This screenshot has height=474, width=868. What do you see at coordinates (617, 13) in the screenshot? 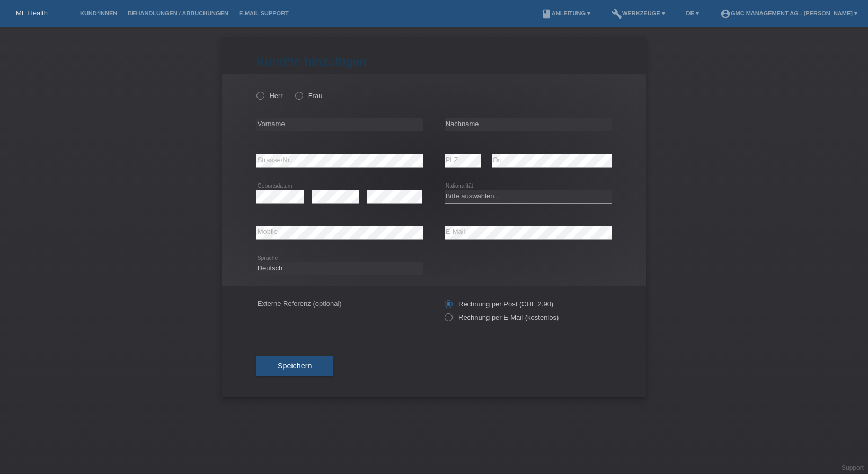
I see `i: build` at bounding box center [617, 13].